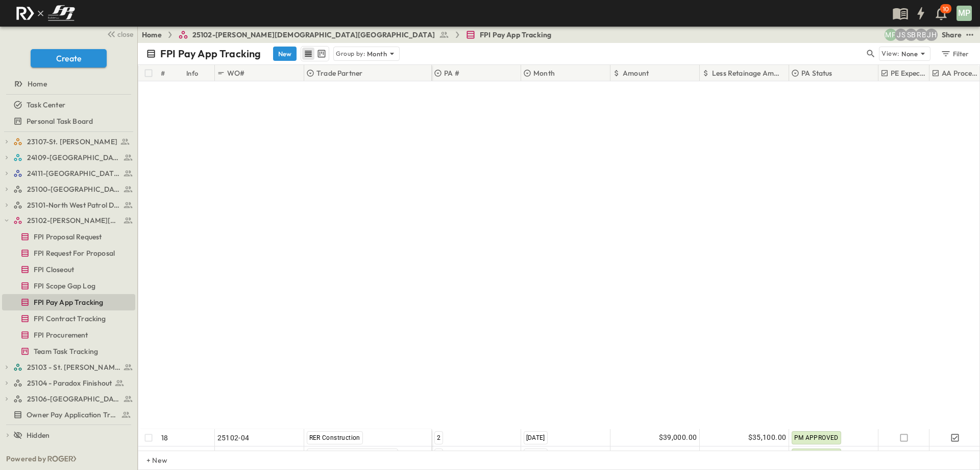 This screenshot has height=470, width=980. I want to click on p: Trade Partner, so click(340, 73).